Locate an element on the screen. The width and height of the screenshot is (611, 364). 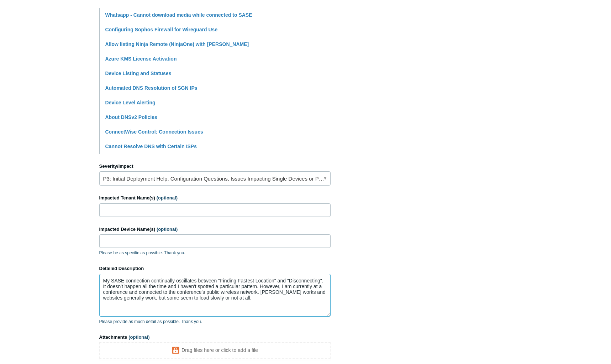
label: Severity/Impact is located at coordinates (215, 166).